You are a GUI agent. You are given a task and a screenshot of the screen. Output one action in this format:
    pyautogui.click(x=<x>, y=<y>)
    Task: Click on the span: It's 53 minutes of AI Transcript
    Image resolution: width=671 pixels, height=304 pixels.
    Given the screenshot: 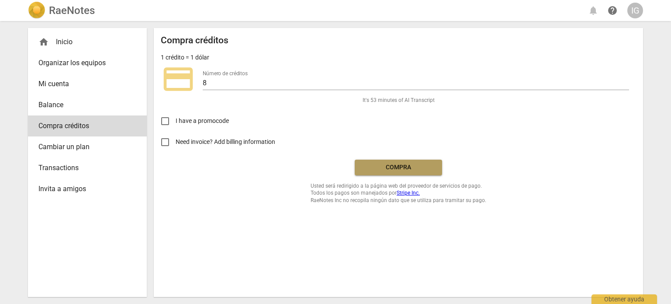 What is the action you would take?
    pyautogui.click(x=398, y=100)
    